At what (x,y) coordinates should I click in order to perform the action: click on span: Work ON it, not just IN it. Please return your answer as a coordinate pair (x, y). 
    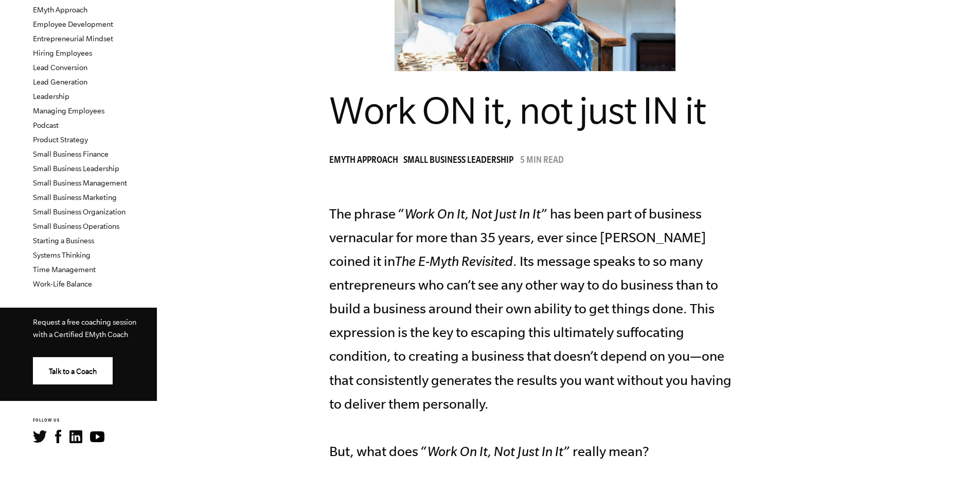
    Looking at the image, I should click on (517, 110).